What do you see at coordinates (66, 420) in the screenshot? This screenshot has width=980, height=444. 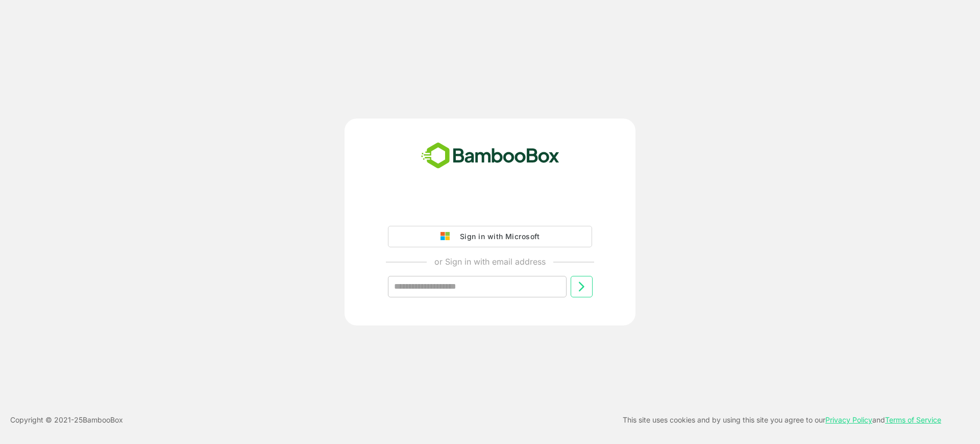 I see `p: Copyright © 2021- 25 BambooBox` at bounding box center [66, 420].